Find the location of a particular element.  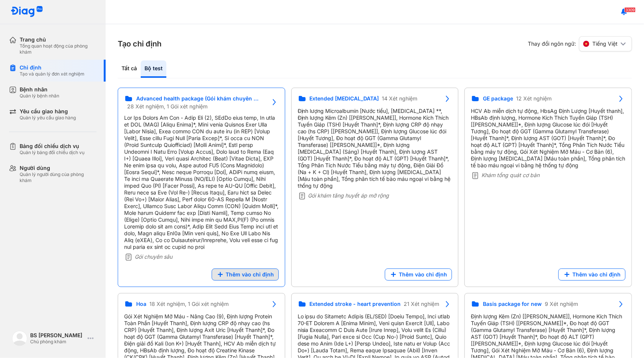

div: Lor Ips Dolors Am Con - Adip Eli (2), SEdDo eius temp, In utla et DOL (MAG) [Aliqu Enima]*, Mini ... is located at coordinates (201, 182).